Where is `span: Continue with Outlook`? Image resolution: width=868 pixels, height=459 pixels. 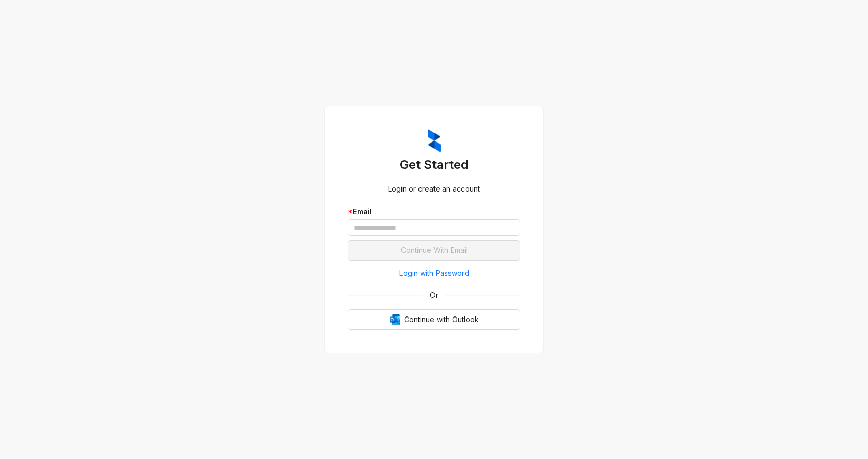
span: Continue with Outlook is located at coordinates (442, 320).